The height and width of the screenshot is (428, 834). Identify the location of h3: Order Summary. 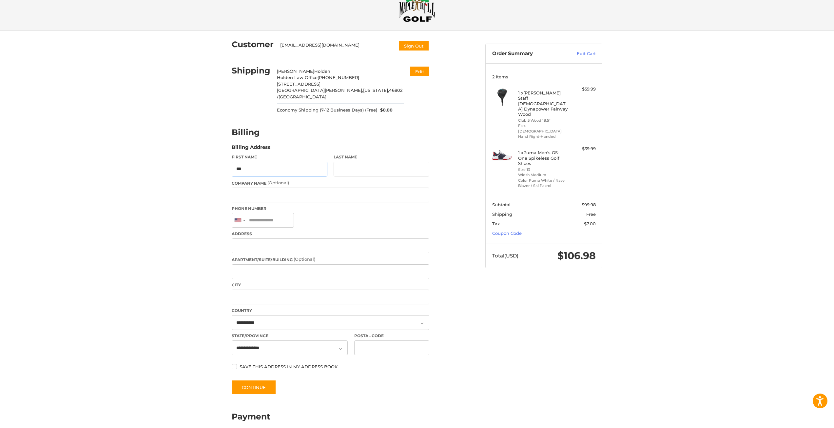
(527, 54).